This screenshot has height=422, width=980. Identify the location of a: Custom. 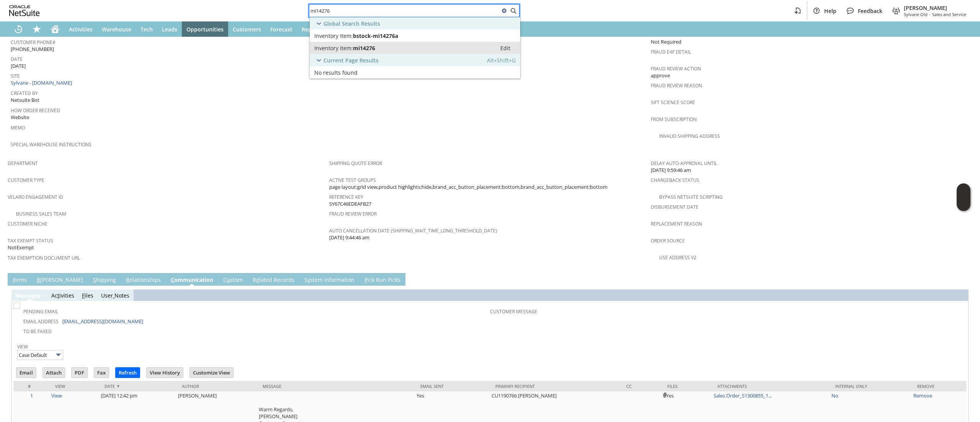
(233, 280).